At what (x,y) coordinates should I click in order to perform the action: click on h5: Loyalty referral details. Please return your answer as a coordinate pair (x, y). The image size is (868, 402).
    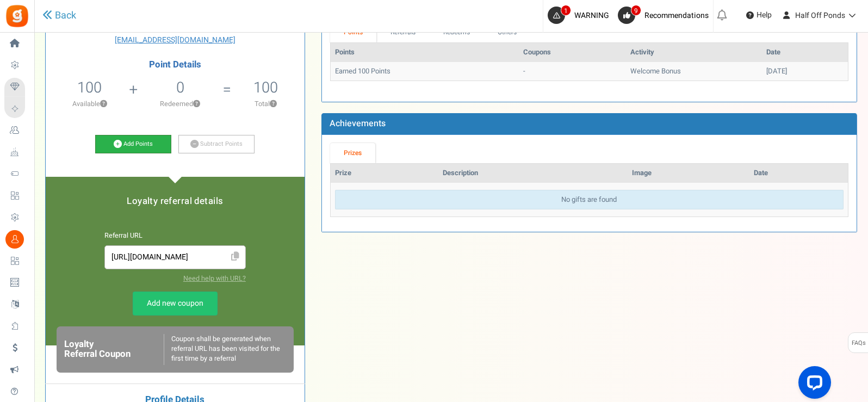
    Looking at the image, I should click on (175, 201).